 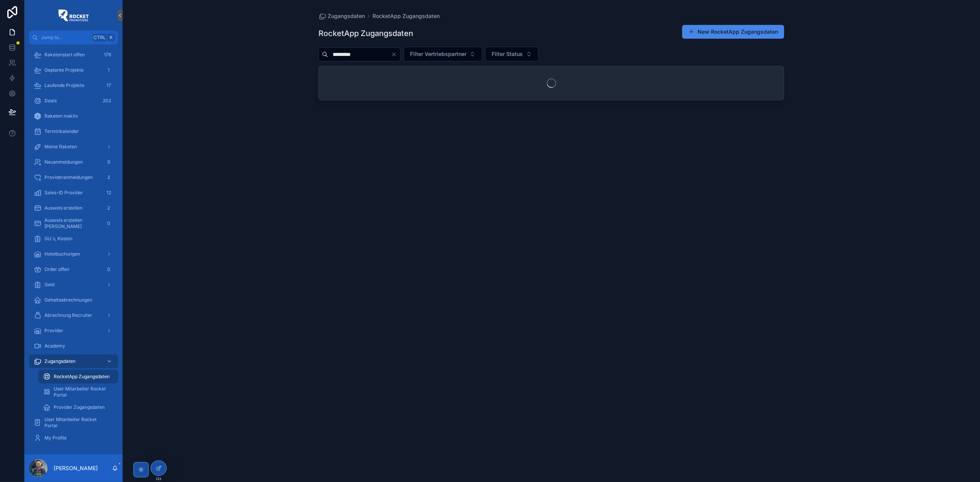 What do you see at coordinates (74, 54) in the screenshot?
I see `a: Raketenstart offen176` at bounding box center [74, 54].